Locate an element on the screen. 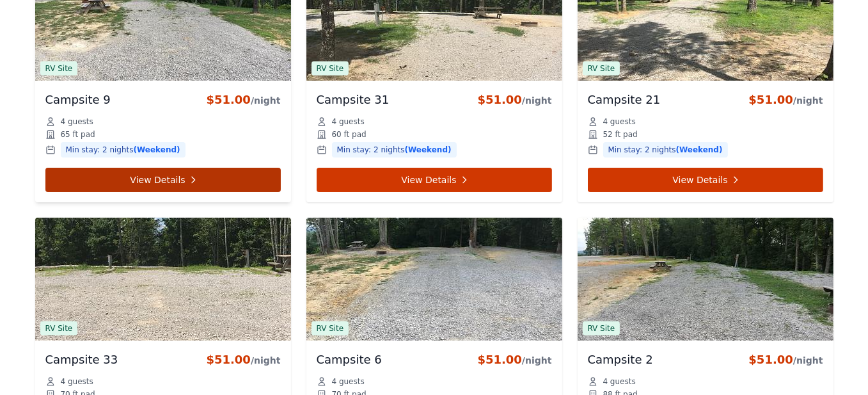 Image resolution: width=868 pixels, height=395 pixels. img: Campsite 6 is located at coordinates (434, 279).